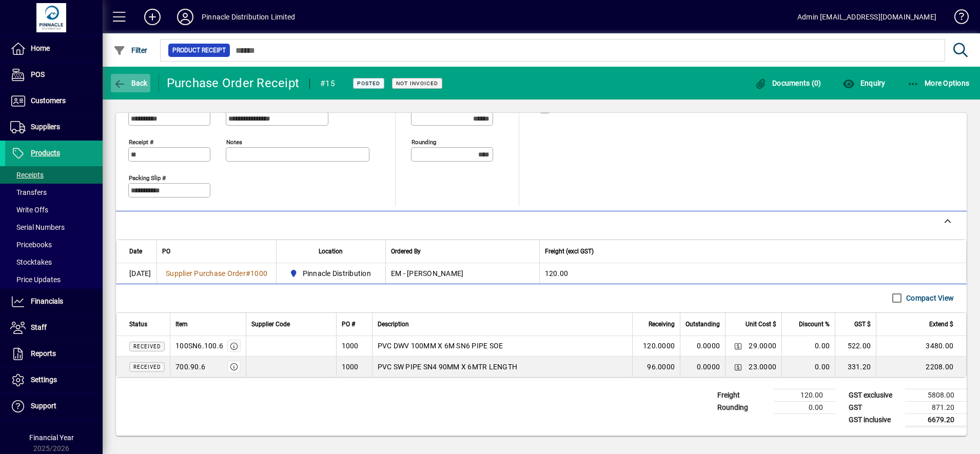 This screenshot has width=980, height=454. I want to click on span: Documents (0), so click(788, 83).